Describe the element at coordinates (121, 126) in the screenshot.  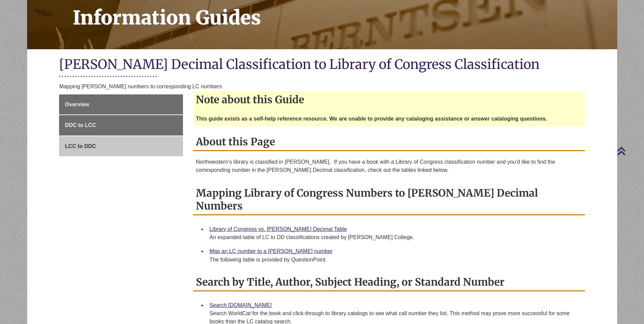
I see `a: DDC to LCC` at that location.